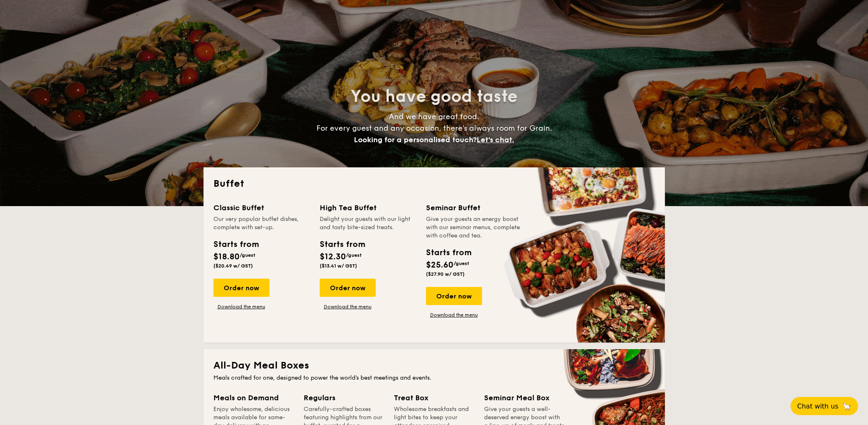 Image resolution: width=868 pixels, height=425 pixels. What do you see at coordinates (474, 228) in the screenshot?
I see `div: Give your guests an energy boost with our seminar menus, complete with coffee and tea.` at bounding box center [474, 228].